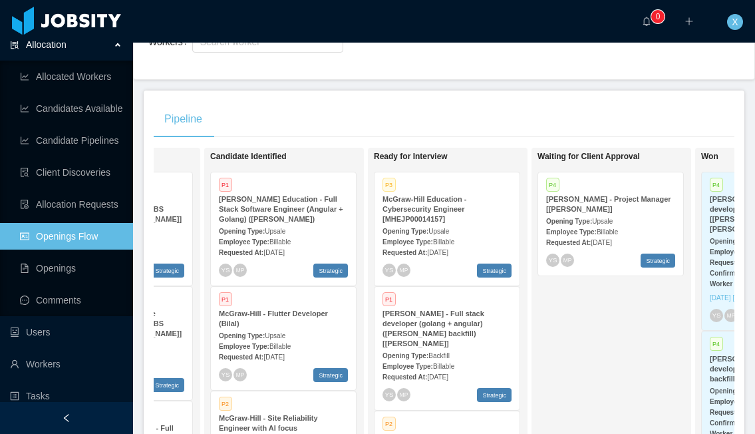  I want to click on span: Allocation, so click(46, 45).